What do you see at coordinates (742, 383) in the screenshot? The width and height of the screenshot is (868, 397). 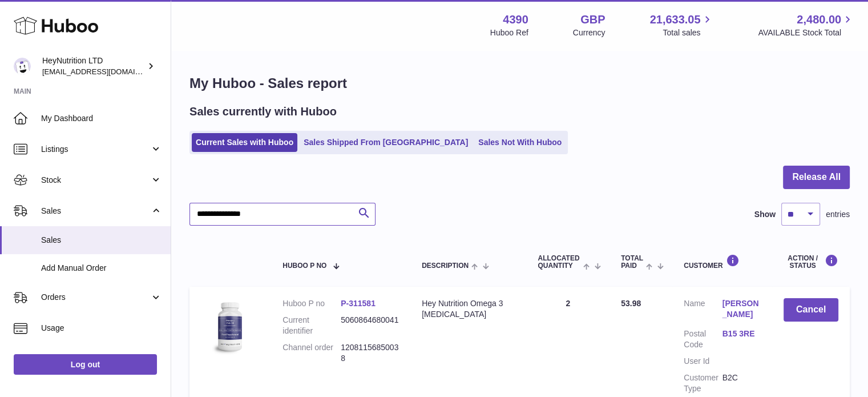 I see `dd: B2C` at bounding box center [742, 383].